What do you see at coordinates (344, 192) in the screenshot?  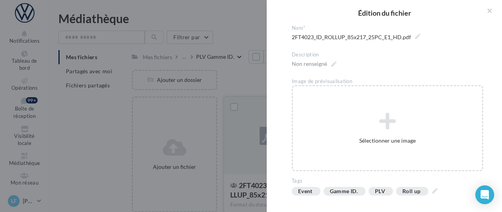 I see `div: Gamme ID.` at bounding box center [344, 192].